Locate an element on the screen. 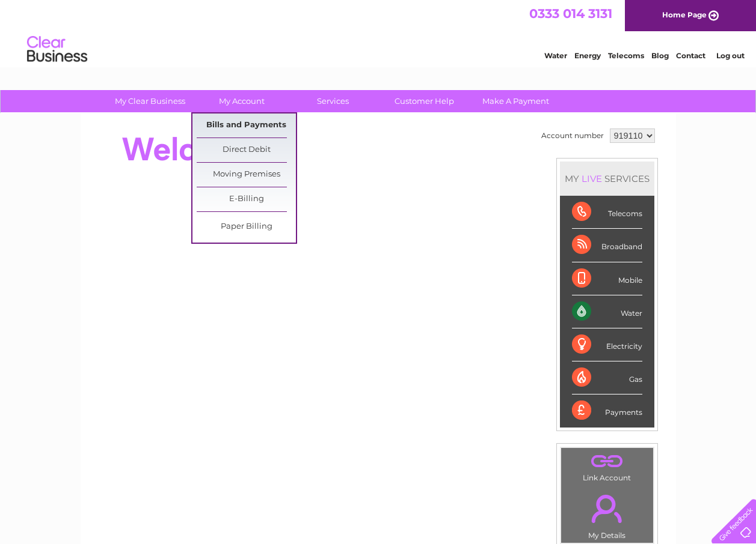 This screenshot has height=544, width=756. a: Energy is located at coordinates (587, 55).